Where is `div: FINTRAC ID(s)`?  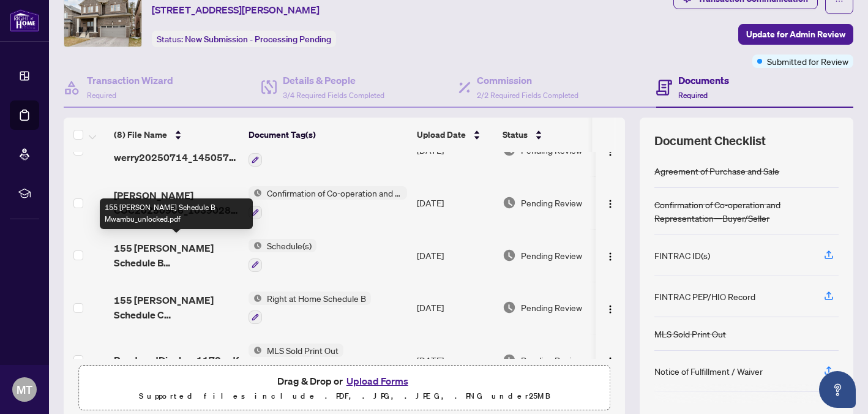 div: FINTRAC ID(s) is located at coordinates (682, 255).